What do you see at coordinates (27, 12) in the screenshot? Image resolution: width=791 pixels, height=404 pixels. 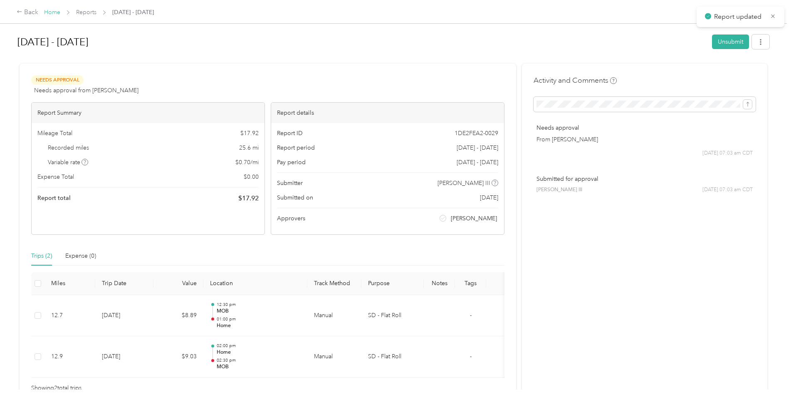 I see `div: Back` at bounding box center [27, 12].